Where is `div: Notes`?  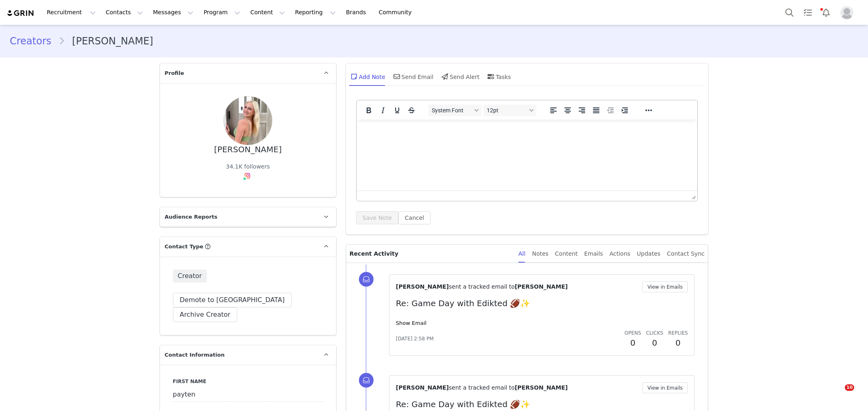
div: Notes is located at coordinates (540, 253).